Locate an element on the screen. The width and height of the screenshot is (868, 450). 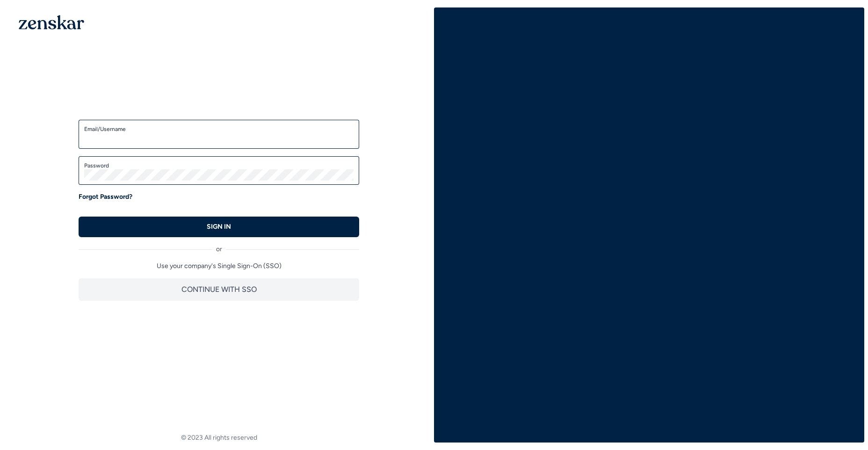
label: Email/Username is located at coordinates (219, 129).